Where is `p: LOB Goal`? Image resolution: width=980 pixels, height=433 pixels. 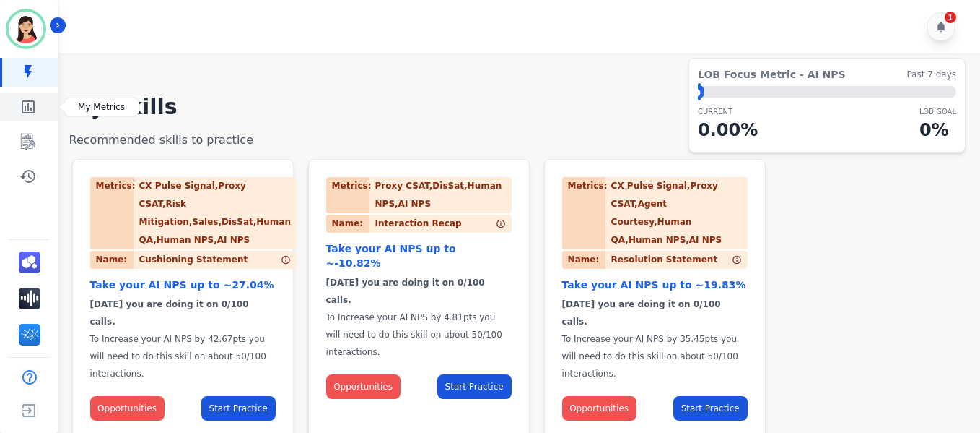
p: LOB Goal is located at coordinates (938, 111).